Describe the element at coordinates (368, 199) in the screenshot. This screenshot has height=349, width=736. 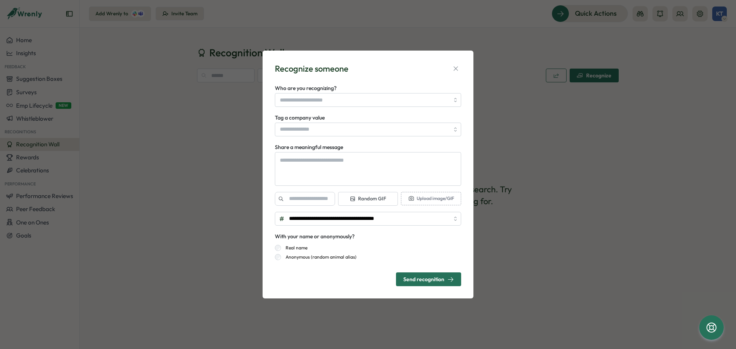
I see `span: Random GIF` at that location.